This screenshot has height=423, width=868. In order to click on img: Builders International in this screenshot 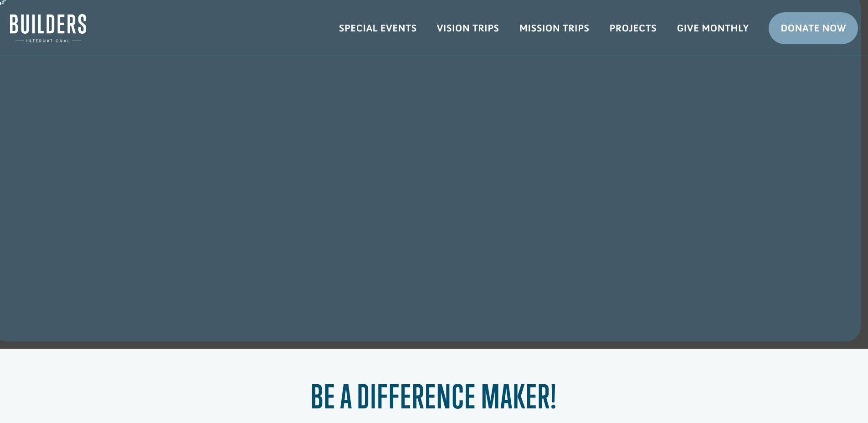, I will do `click(48, 28)`.